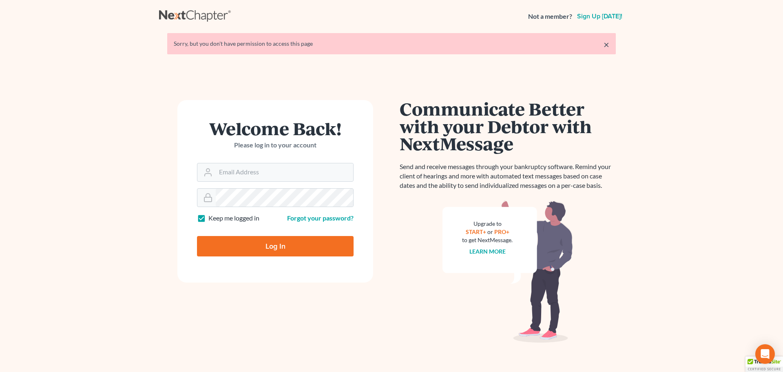  Describe the element at coordinates (502, 231) in the screenshot. I see `a: PRO+` at that location.